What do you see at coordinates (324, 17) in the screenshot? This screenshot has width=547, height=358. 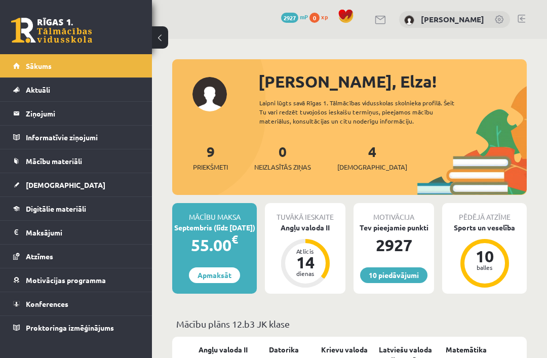 I see `span: xp` at bounding box center [324, 17].